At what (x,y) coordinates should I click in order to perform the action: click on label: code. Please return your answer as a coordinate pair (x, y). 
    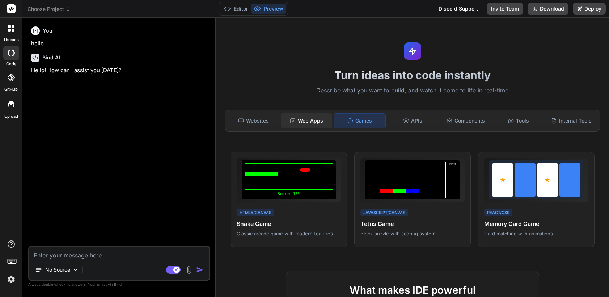
    Looking at the image, I should click on (11, 64).